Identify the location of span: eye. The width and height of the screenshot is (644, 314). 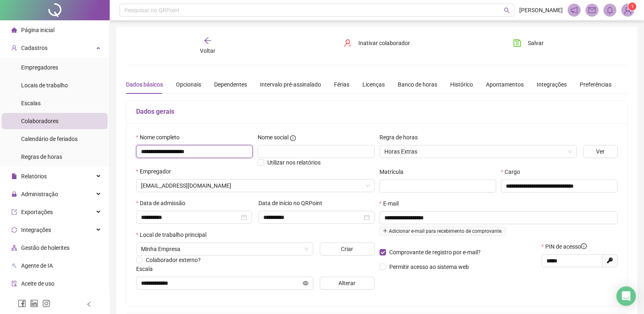
(306, 283).